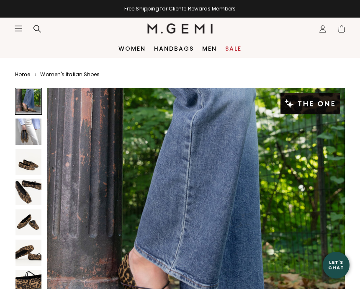 The width and height of the screenshot is (360, 289). Describe the element at coordinates (132, 49) in the screenshot. I see `a: Women` at that location.